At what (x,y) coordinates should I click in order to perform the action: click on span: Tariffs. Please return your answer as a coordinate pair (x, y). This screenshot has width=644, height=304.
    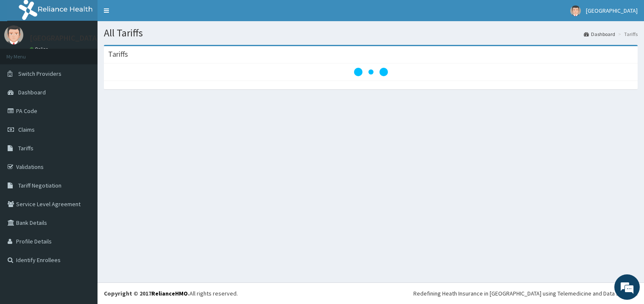
    Looking at the image, I should click on (26, 148).